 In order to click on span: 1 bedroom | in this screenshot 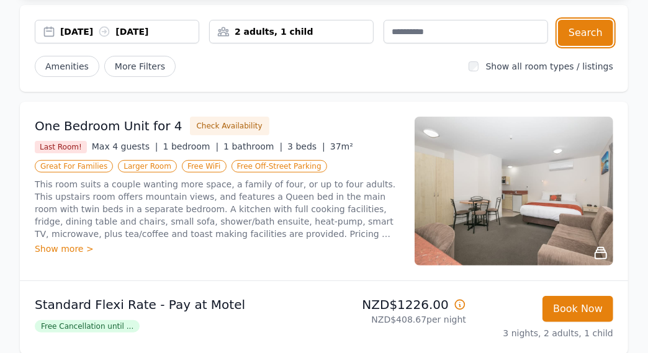, I will do `click(191, 147)`.